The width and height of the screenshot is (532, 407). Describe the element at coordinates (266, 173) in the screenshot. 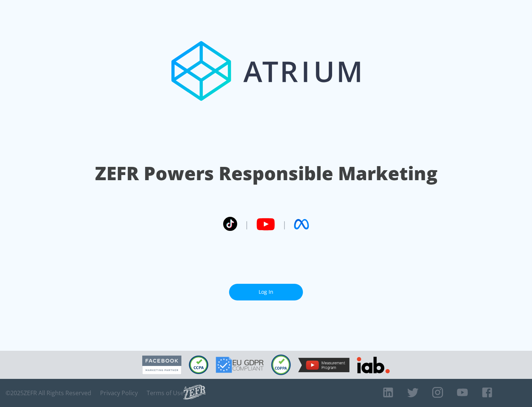

I see `h1: ZEFR Powers Responsible Marketing` at that location.